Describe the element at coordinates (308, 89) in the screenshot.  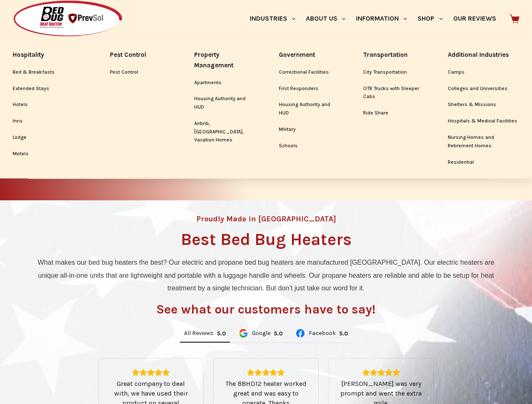
I see `a: First Responders` at that location.